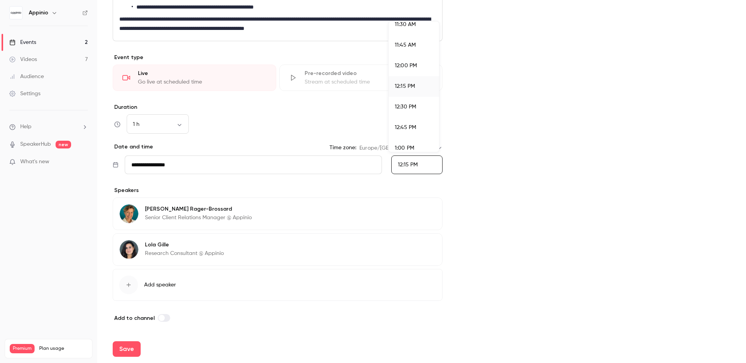 This screenshot has height=363, width=746. I want to click on span: 12:15 PM, so click(405, 86).